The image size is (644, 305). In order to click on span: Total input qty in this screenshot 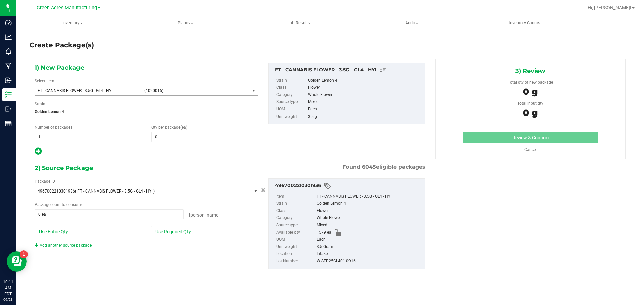, I will do `click(530, 103)`.